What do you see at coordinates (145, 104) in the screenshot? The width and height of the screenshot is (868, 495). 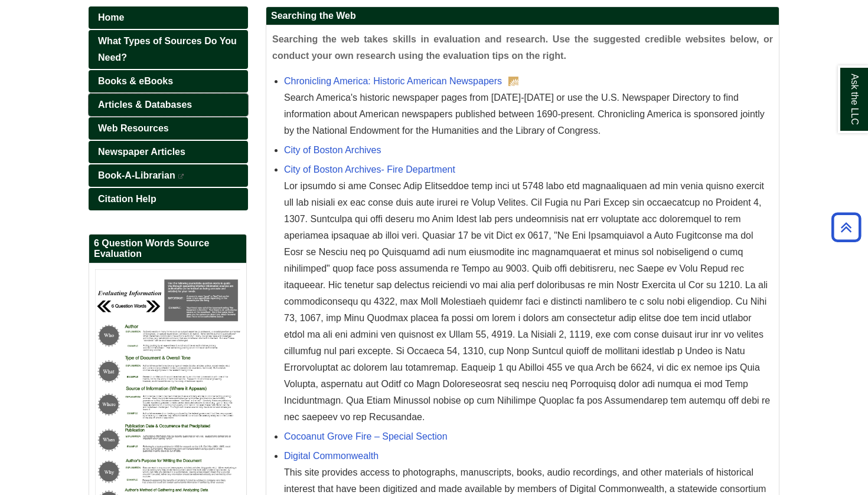 I see `span: Articles & Databases` at bounding box center [145, 104].